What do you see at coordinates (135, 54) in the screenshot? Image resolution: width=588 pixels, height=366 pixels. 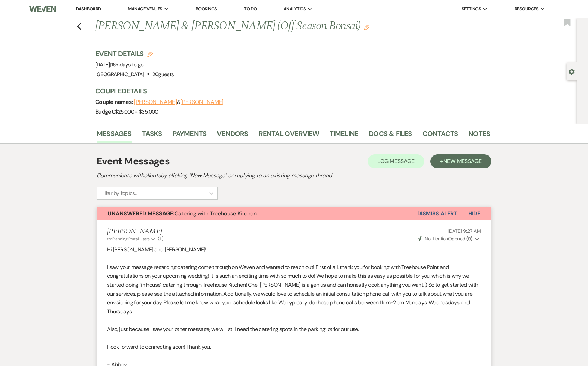 I see `h3: Event Details` at bounding box center [135, 54].